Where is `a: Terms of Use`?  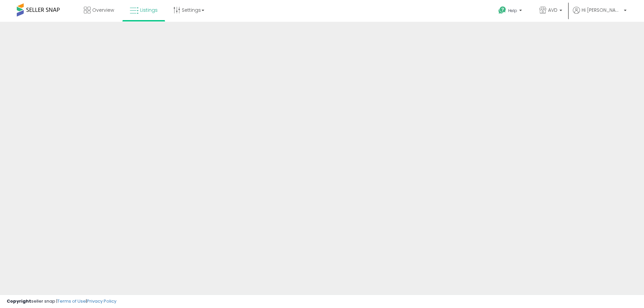 a: Terms of Use is located at coordinates (72, 301).